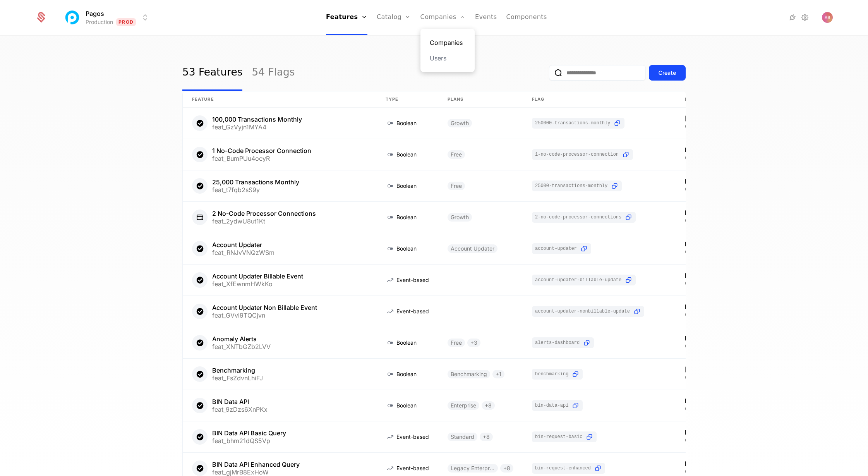  I want to click on th: Type, so click(407, 99).